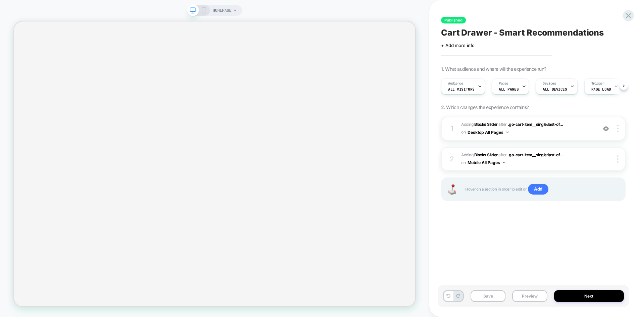 The image size is (644, 317). What do you see at coordinates (555, 89) in the screenshot?
I see `span: ALL DEVICES` at bounding box center [555, 89].